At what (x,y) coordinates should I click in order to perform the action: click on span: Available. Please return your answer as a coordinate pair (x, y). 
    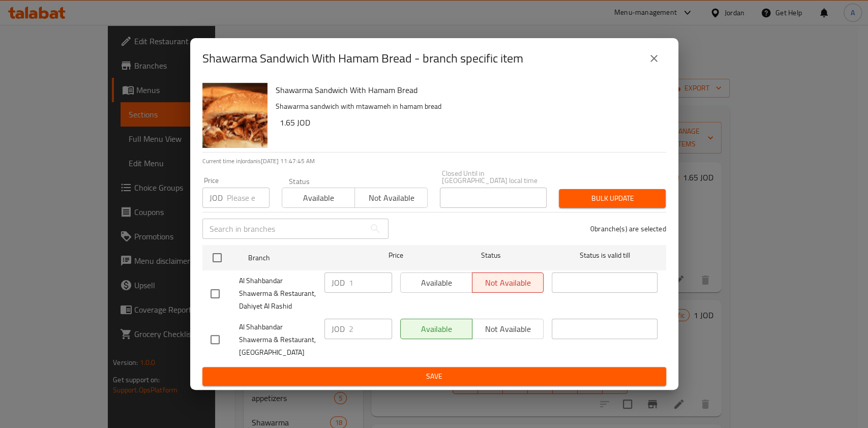
    Looking at the image, I should click on (318, 197).